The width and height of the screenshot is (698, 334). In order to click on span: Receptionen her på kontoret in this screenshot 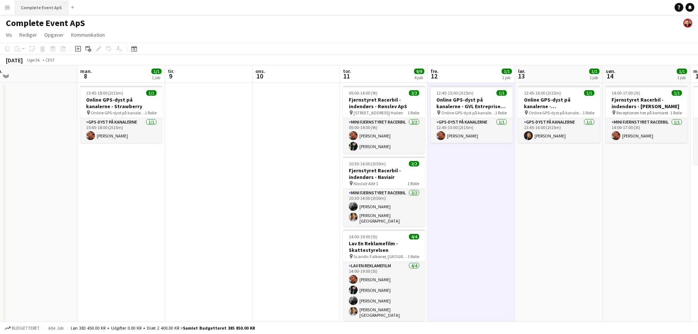, I will do `click(643, 113)`.